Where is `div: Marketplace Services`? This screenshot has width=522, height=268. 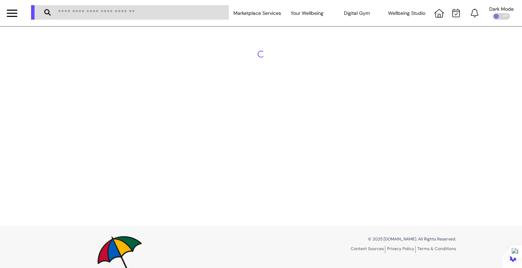 div: Marketplace Services is located at coordinates (257, 13).